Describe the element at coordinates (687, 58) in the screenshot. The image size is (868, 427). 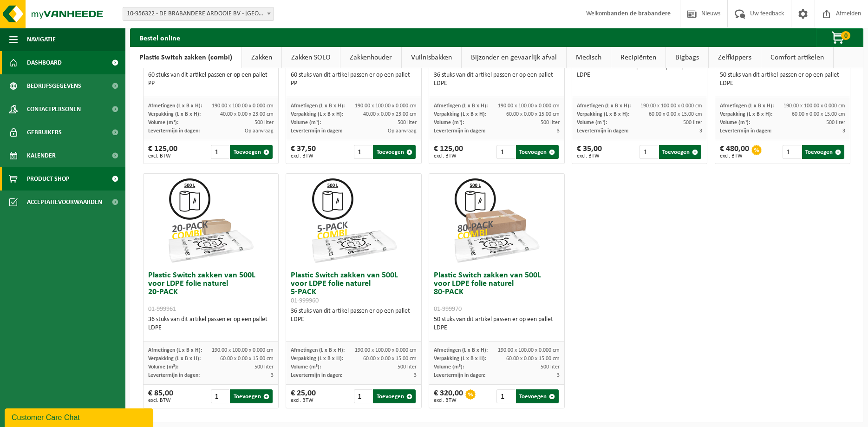
I see `a: Bigbags` at that location.